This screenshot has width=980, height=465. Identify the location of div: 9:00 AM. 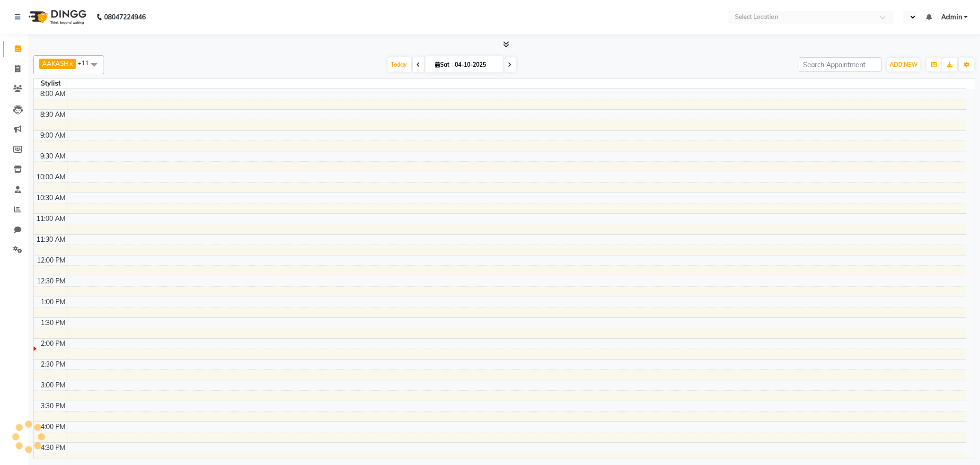
(53, 135).